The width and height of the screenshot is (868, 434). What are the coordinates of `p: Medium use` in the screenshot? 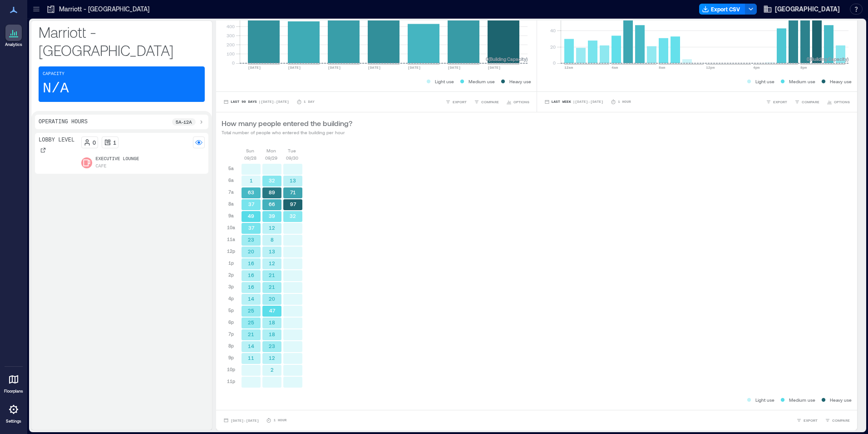 It's located at (803, 399).